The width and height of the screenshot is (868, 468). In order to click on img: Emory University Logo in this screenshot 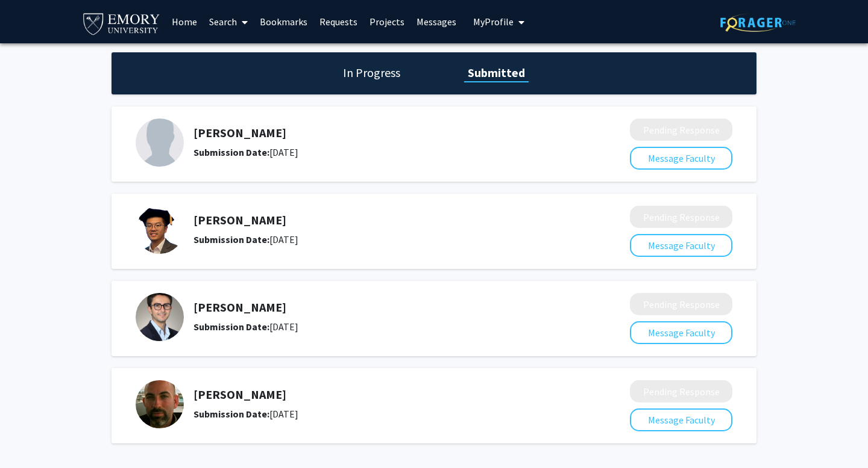, I will do `click(121, 23)`.